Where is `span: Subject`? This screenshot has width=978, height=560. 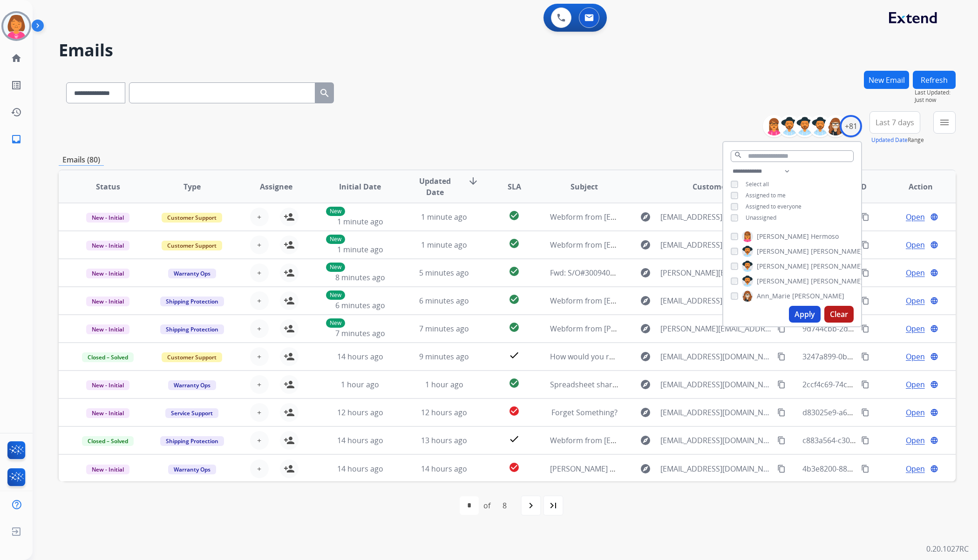
span: Subject is located at coordinates (584, 187).